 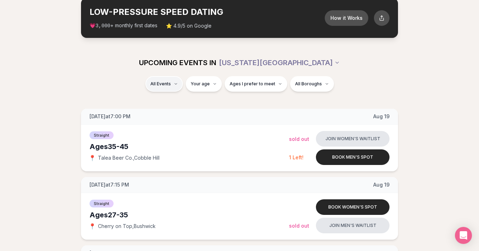 What do you see at coordinates (177, 63) in the screenshot?
I see `span: UPCOMING EVENTS IN` at bounding box center [177, 63].